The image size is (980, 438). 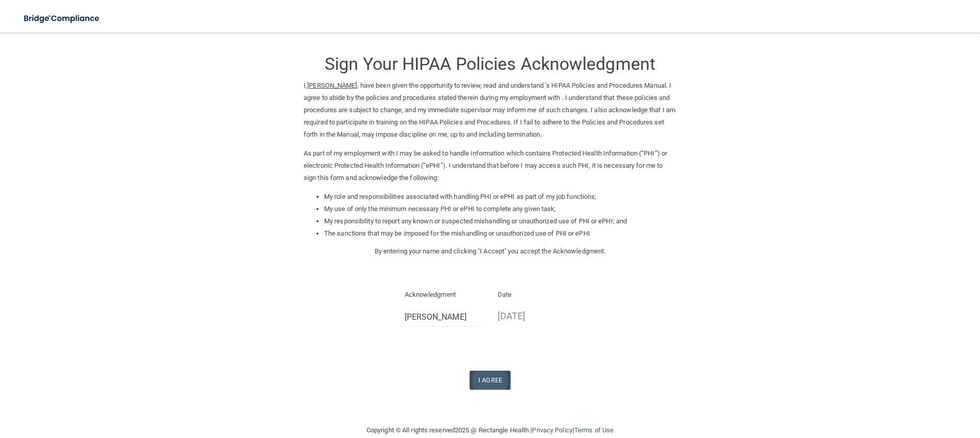 What do you see at coordinates (490, 64) in the screenshot?
I see `h3: Sign Your HIPAA Policies Acknowledgment` at bounding box center [490, 64].